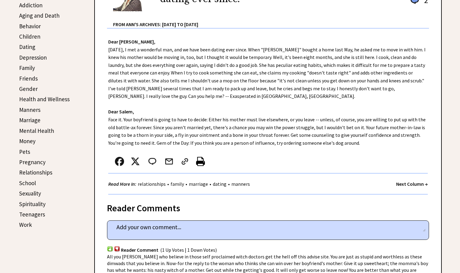 This screenshot has height=273, width=460. Describe the element at coordinates (25, 152) in the screenshot. I see `a: Pets` at that location.